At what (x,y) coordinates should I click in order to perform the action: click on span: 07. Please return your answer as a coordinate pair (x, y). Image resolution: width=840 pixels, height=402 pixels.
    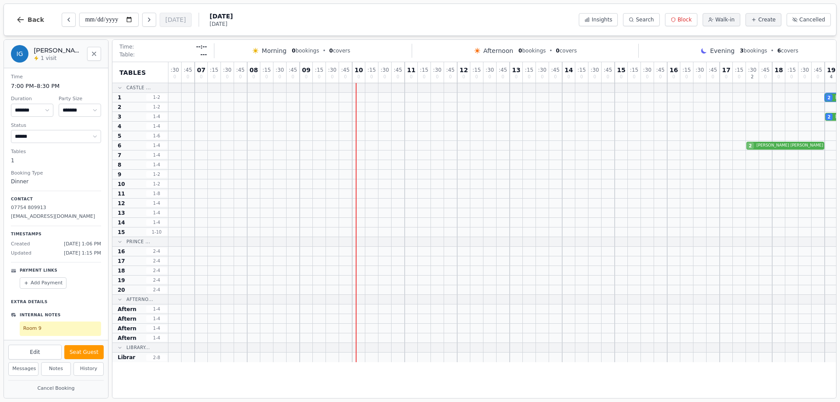
    Looking at the image, I should click on (201, 70).